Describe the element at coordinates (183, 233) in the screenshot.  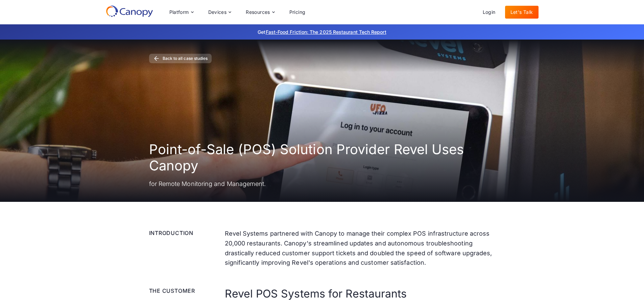
I see `div: Introduction` at that location.